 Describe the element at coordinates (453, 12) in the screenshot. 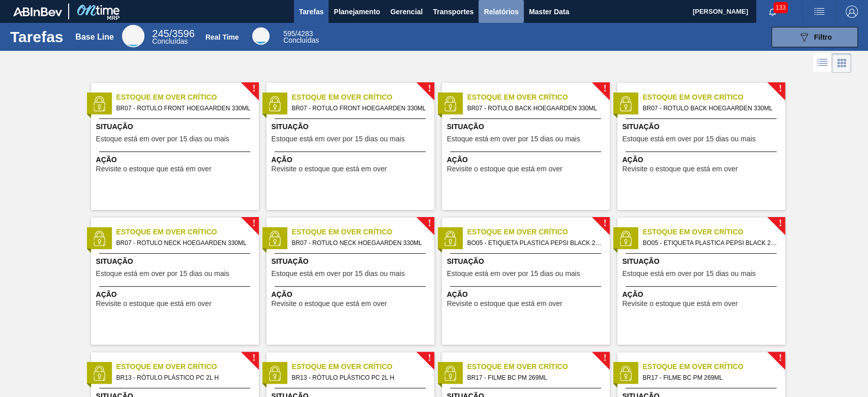

I see `span: Transportes` at that location.